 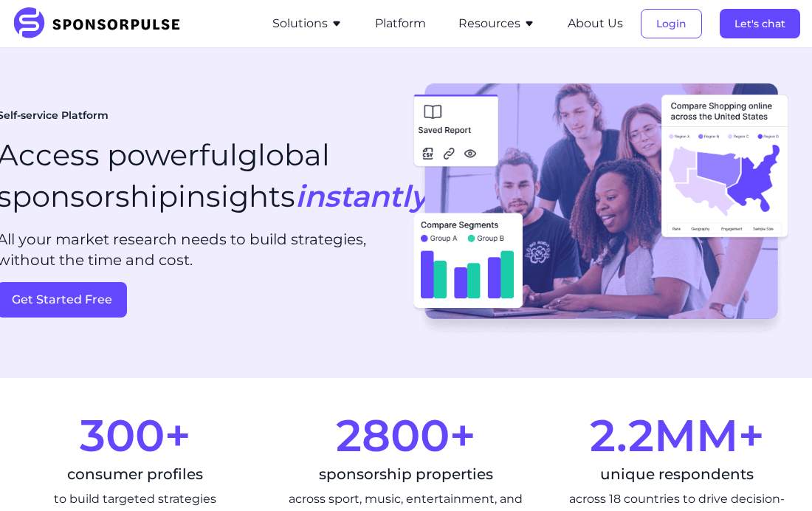 What do you see at coordinates (676, 474) in the screenshot?
I see `div: unique respondents` at bounding box center [676, 474].